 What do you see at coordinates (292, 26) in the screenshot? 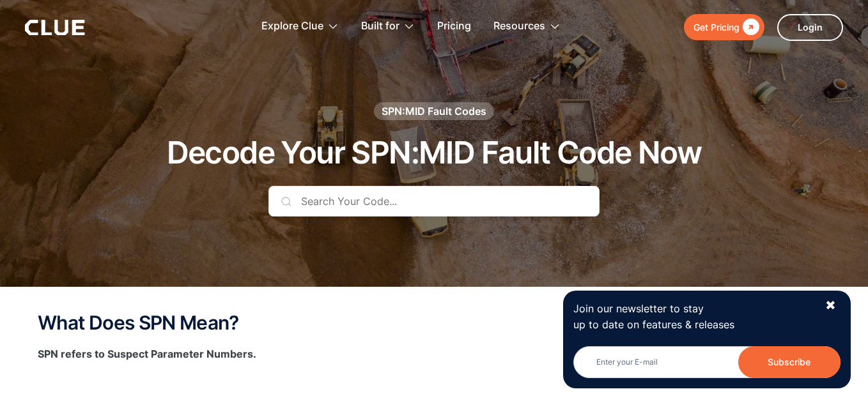
I see `div: Explore Clue` at bounding box center [292, 26].